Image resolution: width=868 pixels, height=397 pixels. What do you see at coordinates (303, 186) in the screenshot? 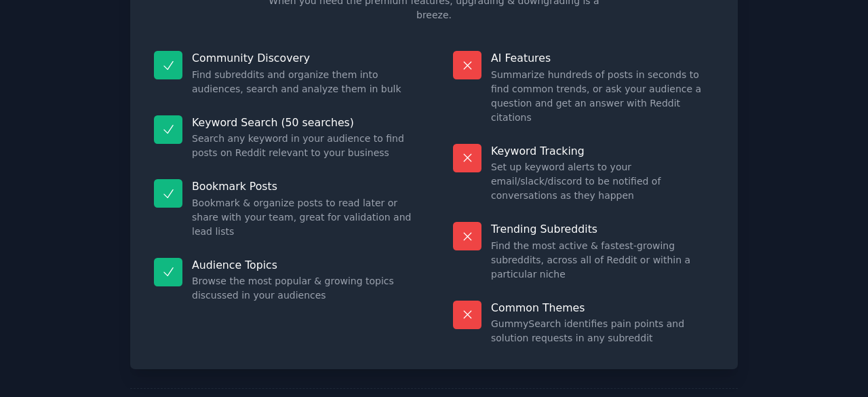
I see `p: Bookmark Posts` at bounding box center [303, 186].